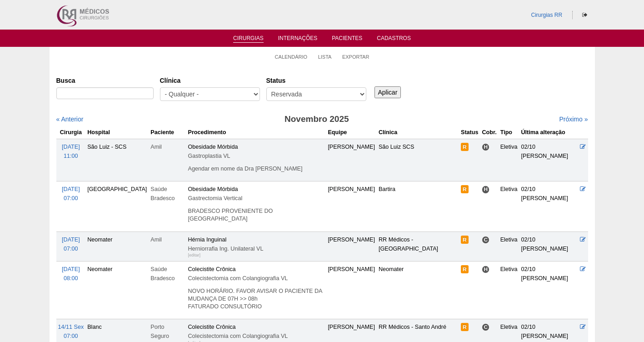  I want to click on label: Clínica, so click(210, 80).